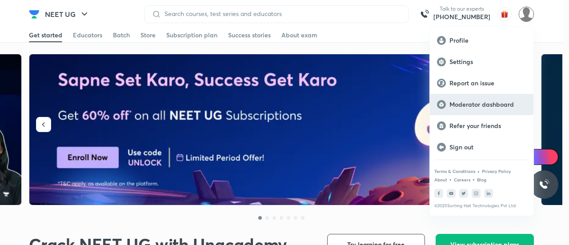  I want to click on a: Blog, so click(481, 180).